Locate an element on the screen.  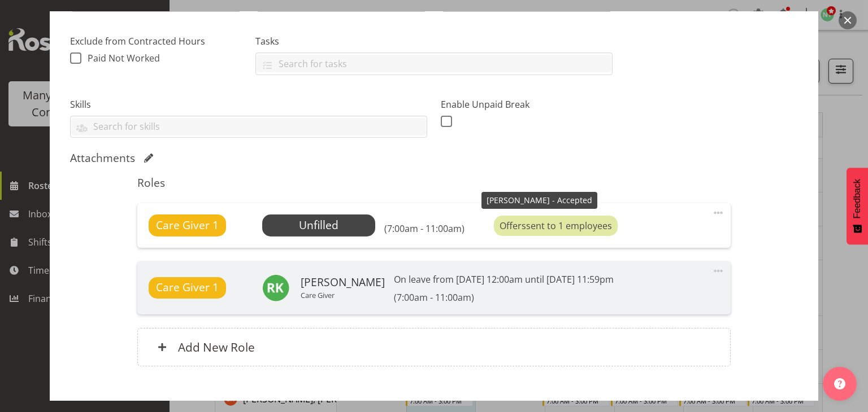
label: Tasks is located at coordinates (434, 41).